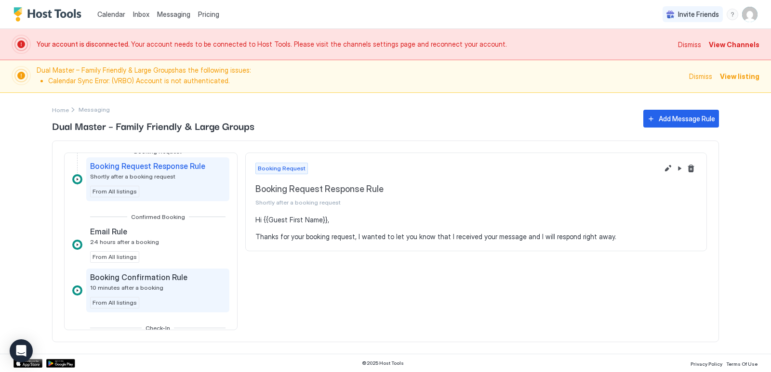  Describe the element at coordinates (28, 364) in the screenshot. I see `a: App Store` at that location.